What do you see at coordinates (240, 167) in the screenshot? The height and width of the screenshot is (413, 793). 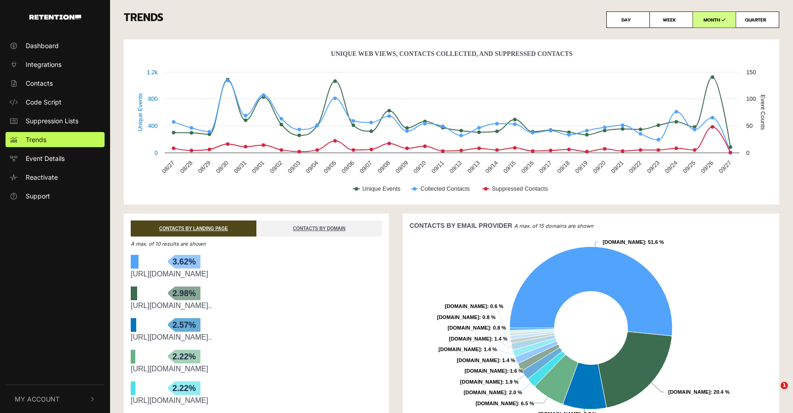 I see `text: 08/31` at bounding box center [240, 167].